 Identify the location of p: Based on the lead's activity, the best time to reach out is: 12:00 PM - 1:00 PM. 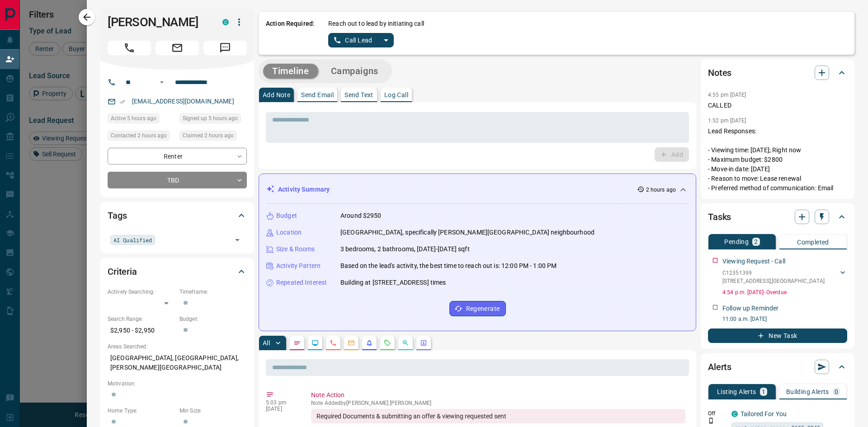
(449, 266).